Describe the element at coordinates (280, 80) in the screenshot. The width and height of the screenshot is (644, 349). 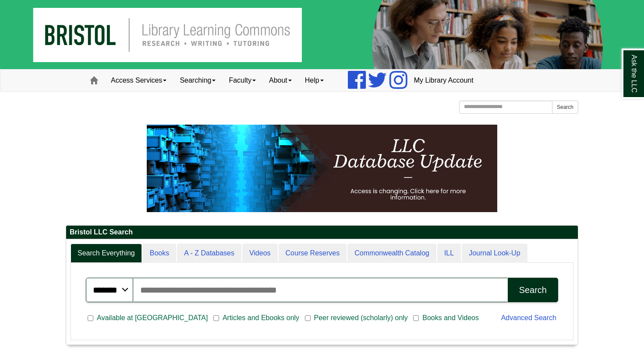
I see `a: About` at that location.